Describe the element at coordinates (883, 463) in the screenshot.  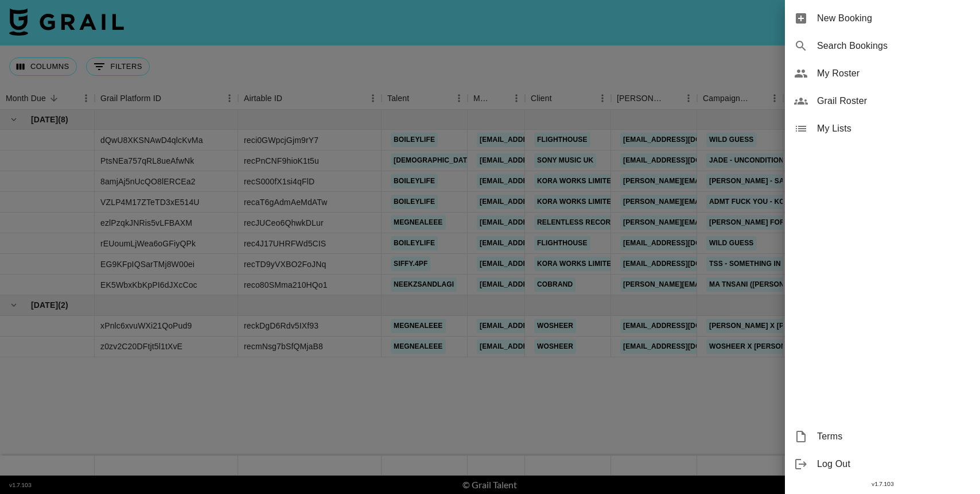
I see `div: Log Out` at that location.